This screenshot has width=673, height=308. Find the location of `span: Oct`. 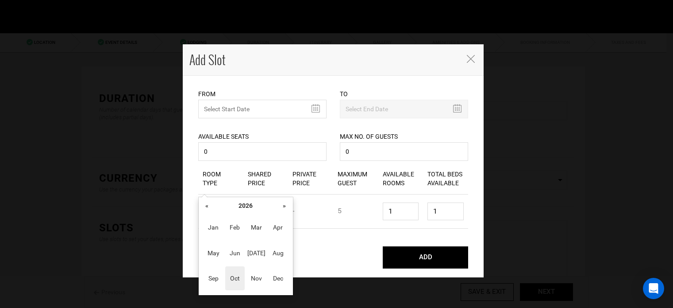

span: Oct is located at coordinates (235, 278).